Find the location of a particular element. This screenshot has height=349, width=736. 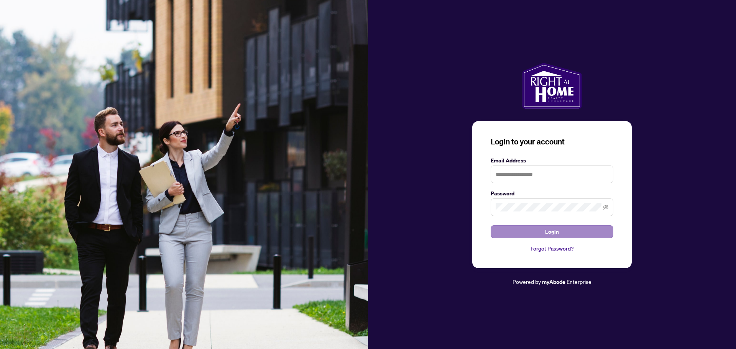

span: eye-invisible is located at coordinates (606, 208).